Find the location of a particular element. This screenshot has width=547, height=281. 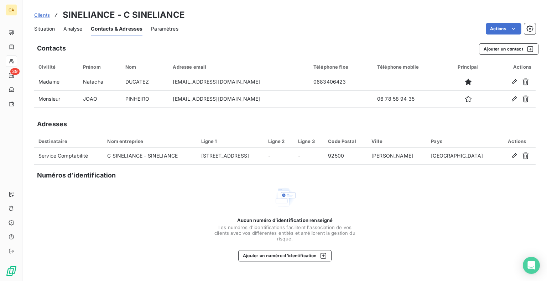

div: CA is located at coordinates (11, 10).